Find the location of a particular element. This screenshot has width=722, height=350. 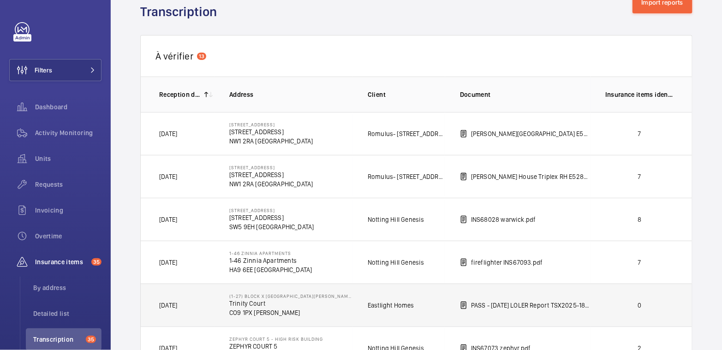

span: Detailed list is located at coordinates (67, 314).